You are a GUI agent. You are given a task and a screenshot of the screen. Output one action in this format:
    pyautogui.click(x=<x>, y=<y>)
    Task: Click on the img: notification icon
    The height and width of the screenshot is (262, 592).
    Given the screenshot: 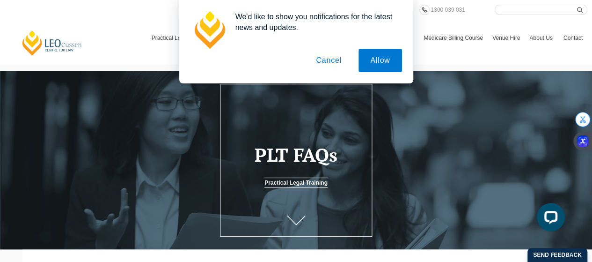 What is the action you would take?
    pyautogui.click(x=209, y=30)
    